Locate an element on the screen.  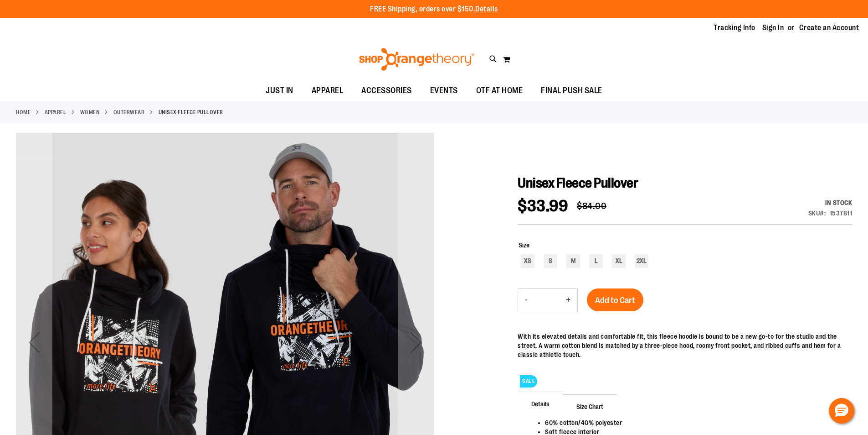
span: EVENTS is located at coordinates (444, 90).